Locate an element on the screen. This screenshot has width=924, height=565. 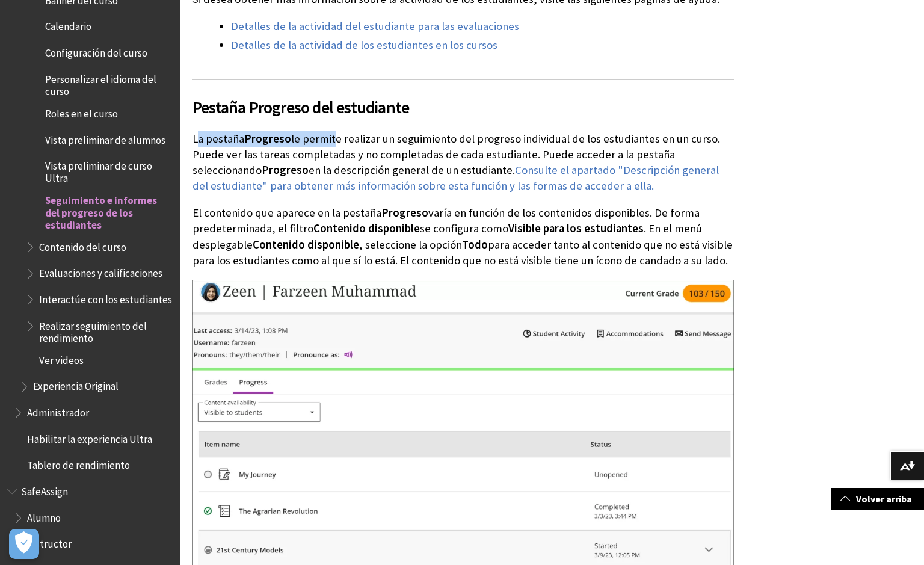
a: Detalles de la actividad del estudiante para las evaluaciones is located at coordinates (375, 26).